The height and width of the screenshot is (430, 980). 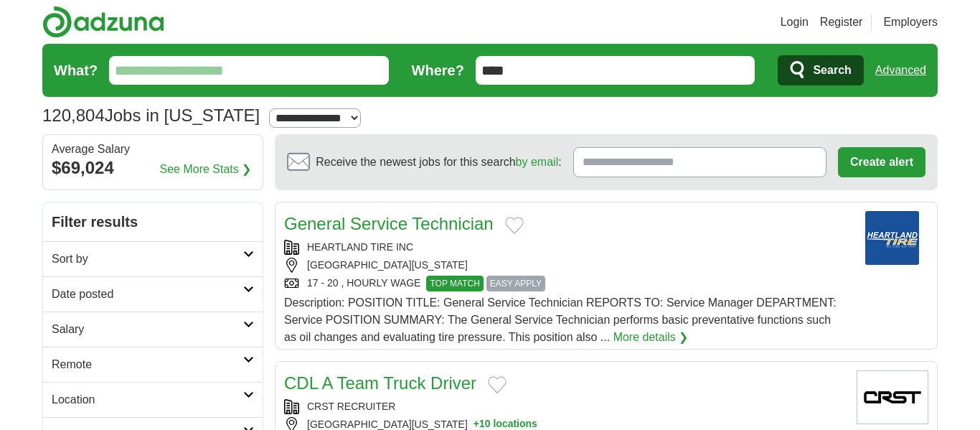 What do you see at coordinates (147, 364) in the screenshot?
I see `h2: Remote` at bounding box center [147, 364].